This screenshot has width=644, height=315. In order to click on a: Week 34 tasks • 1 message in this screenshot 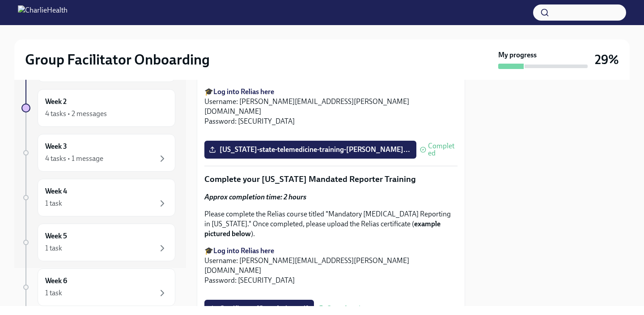, I will do `click(98, 153)`.